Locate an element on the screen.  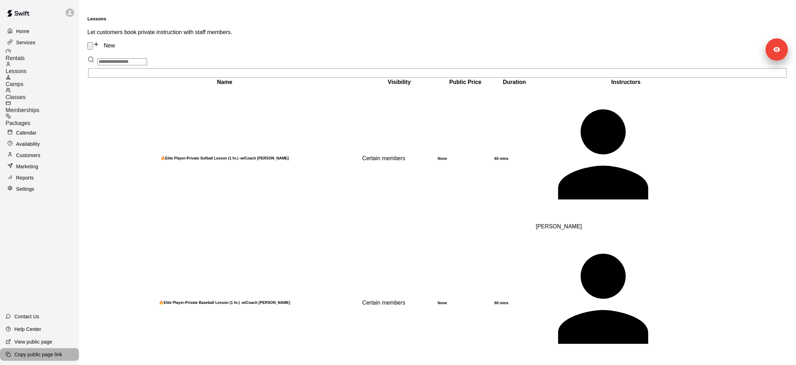
button: Lesson settings is located at coordinates (90, 46).